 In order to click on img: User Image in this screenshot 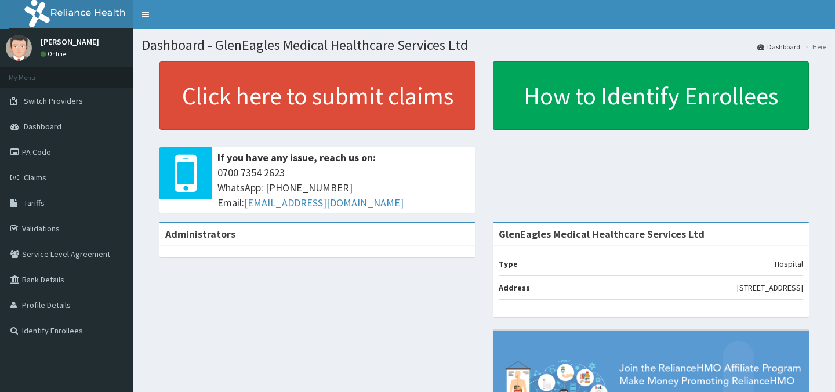, I will do `click(19, 48)`.